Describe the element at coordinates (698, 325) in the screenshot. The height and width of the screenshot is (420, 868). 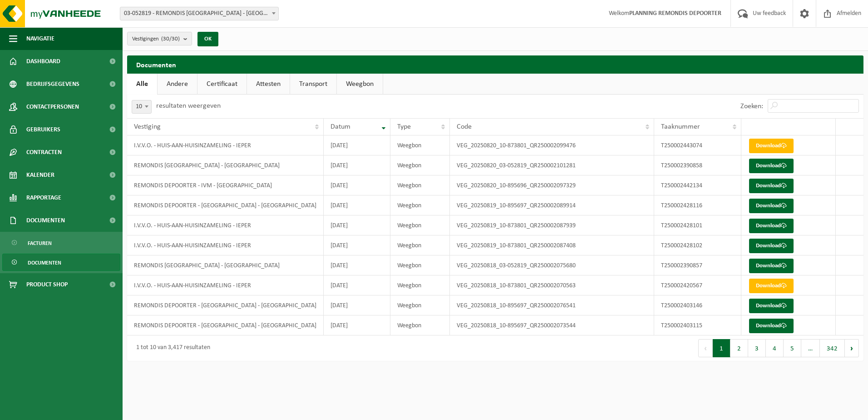
I see `td: T250002403115` at that location.